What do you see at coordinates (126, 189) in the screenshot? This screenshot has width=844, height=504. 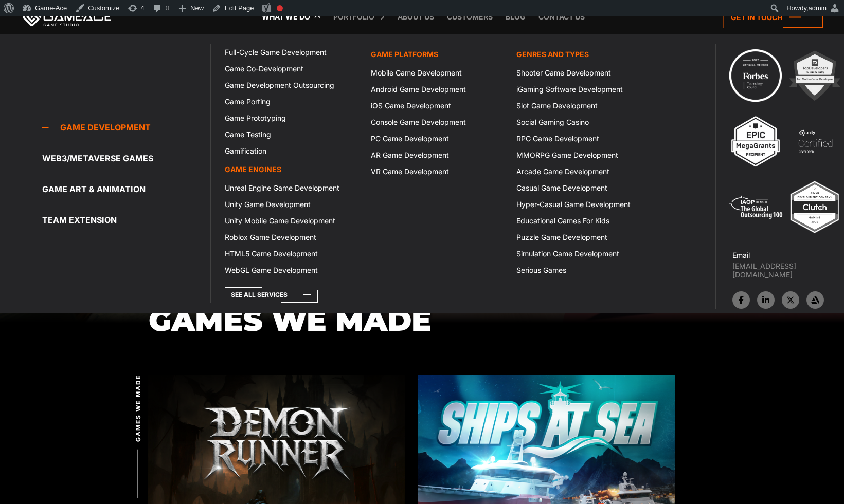 I see `a: Game Art & Animation` at bounding box center [126, 189].